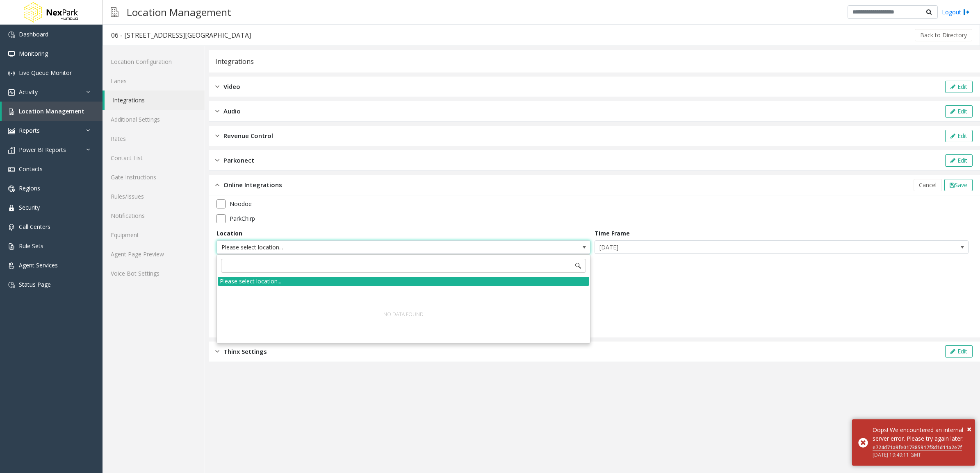  I want to click on a: e724d71a9fe017385917f8d1d11a2e7f, so click(917, 447).